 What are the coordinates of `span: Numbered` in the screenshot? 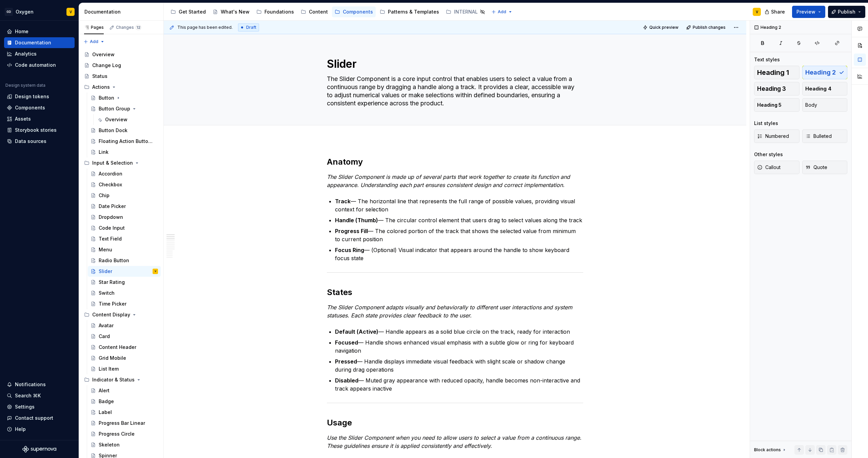 It's located at (773, 136).